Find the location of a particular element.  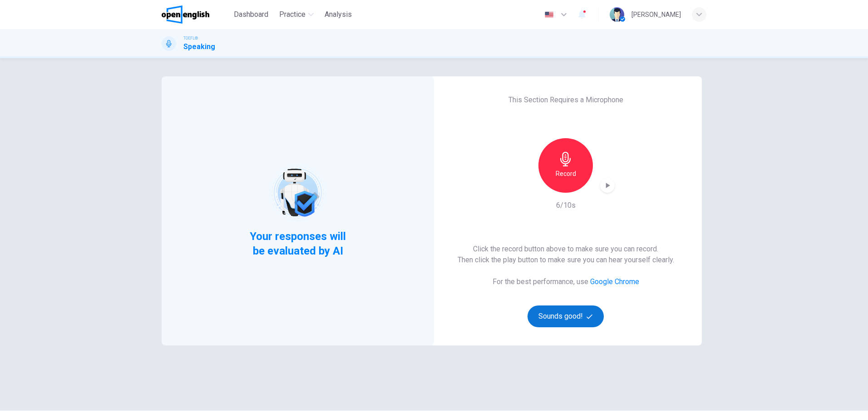

button: Record is located at coordinates (566, 165).